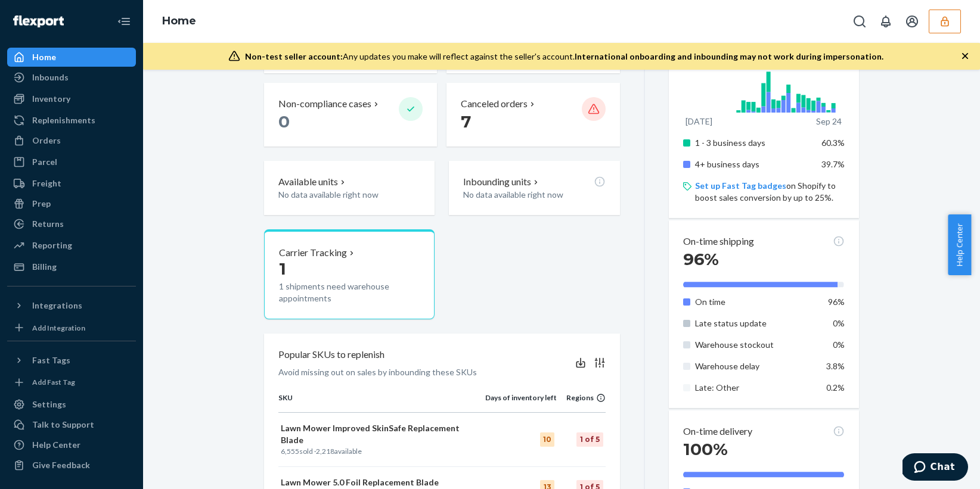 This screenshot has width=980, height=489. I want to click on span: International onboarding and inbounding may not work during impersonation., so click(729, 56).